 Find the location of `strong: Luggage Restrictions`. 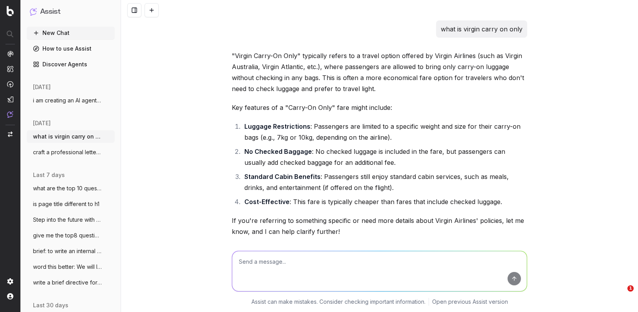

strong: Luggage Restrictions is located at coordinates (277, 126).